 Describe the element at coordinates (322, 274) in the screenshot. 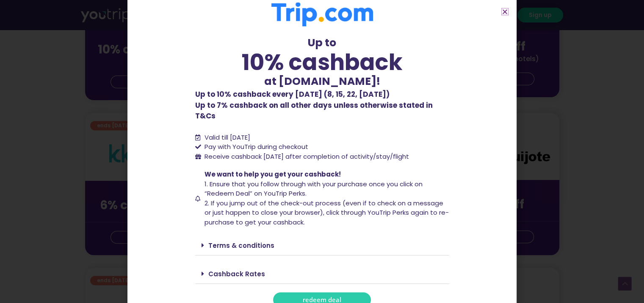

I see `div: Cashback Rates` at that location.